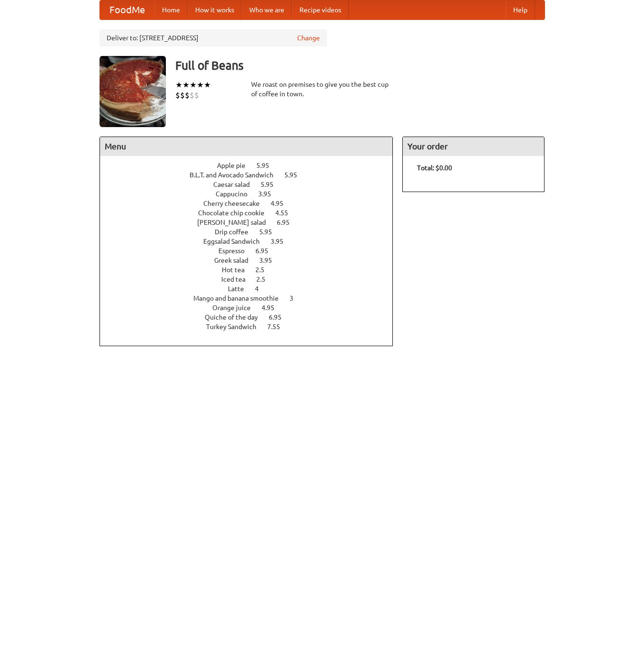 The width and height of the screenshot is (644, 671). Describe the element at coordinates (236, 241) in the screenshot. I see `span: Eggsalad Sandwich` at that location.